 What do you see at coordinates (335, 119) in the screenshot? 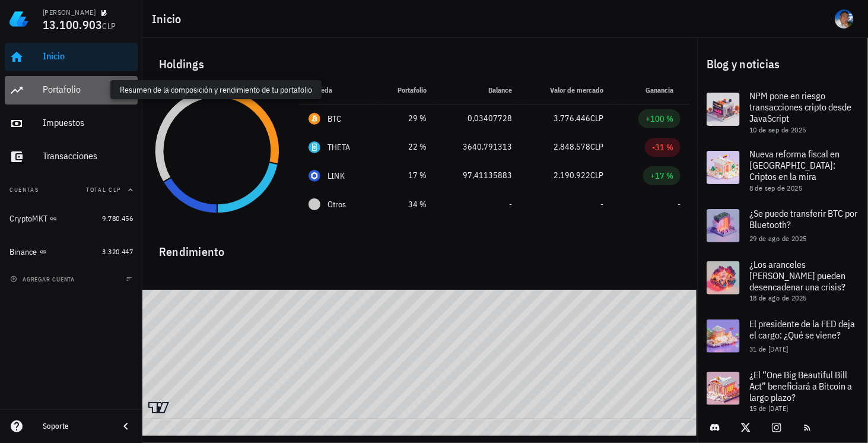
I see `div: BTC` at bounding box center [335, 119].